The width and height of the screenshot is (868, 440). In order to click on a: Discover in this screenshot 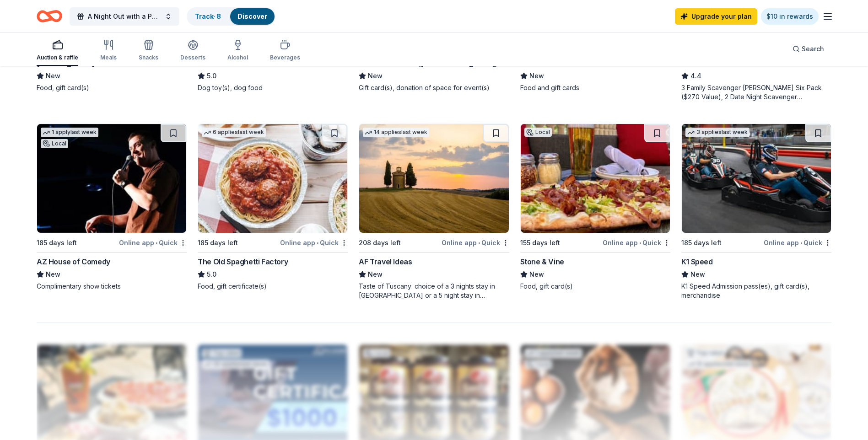, I will do `click(252, 16)`.